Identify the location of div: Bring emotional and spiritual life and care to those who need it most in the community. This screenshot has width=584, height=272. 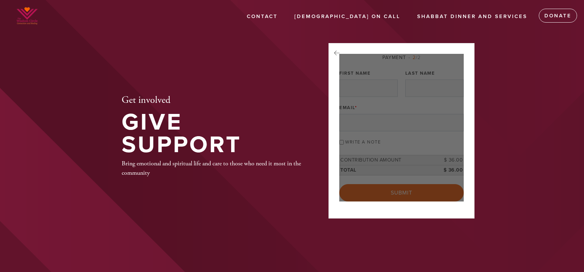
(214, 168).